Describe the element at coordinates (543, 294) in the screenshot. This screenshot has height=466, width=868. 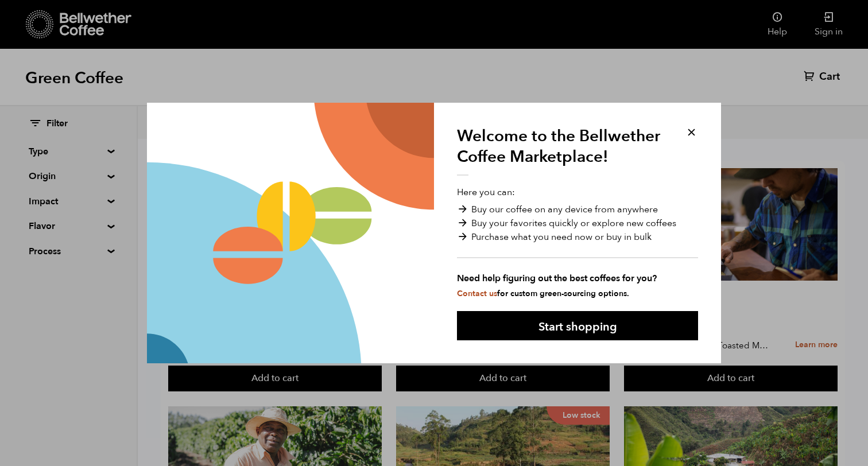
I see `small: for custom green-sourcing options.` at that location.